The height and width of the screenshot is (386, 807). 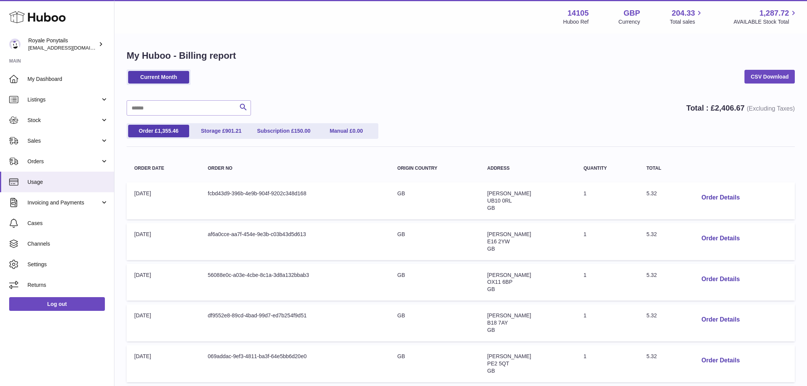 What do you see at coordinates (730, 108) in the screenshot?
I see `span: 2,406.67` at bounding box center [730, 108].